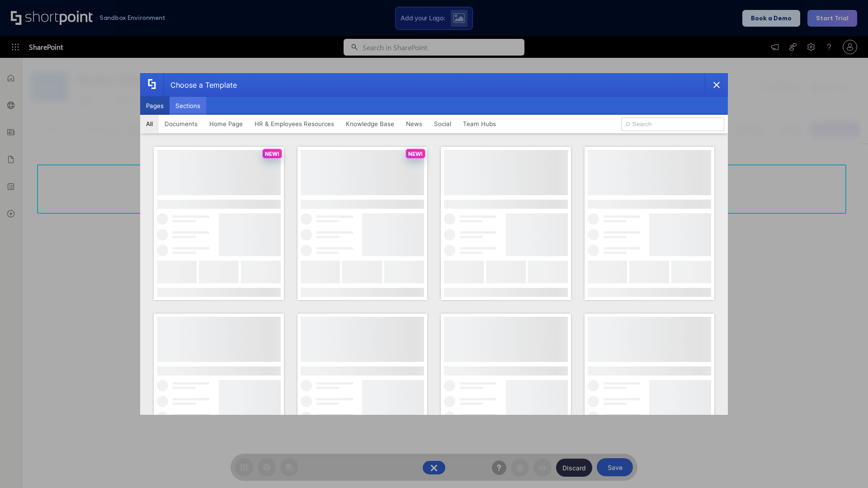 The width and height of the screenshot is (868, 488). Describe the element at coordinates (200, 85) in the screenshot. I see `div: Choose a Template` at that location.